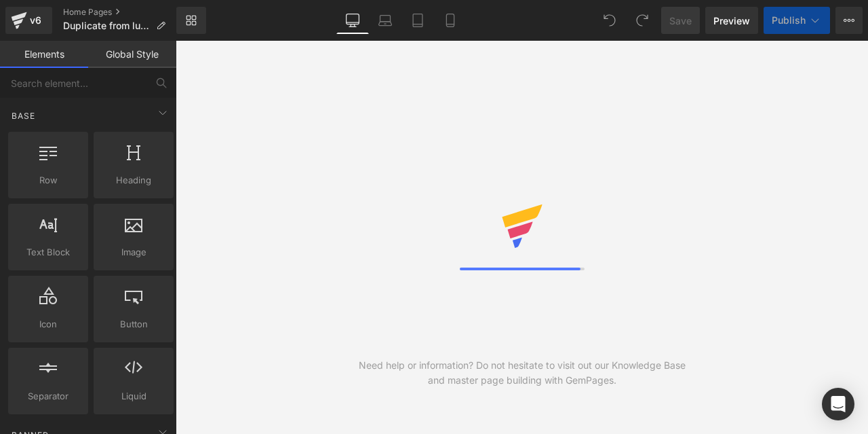  I want to click on span: Heading, so click(133, 180).